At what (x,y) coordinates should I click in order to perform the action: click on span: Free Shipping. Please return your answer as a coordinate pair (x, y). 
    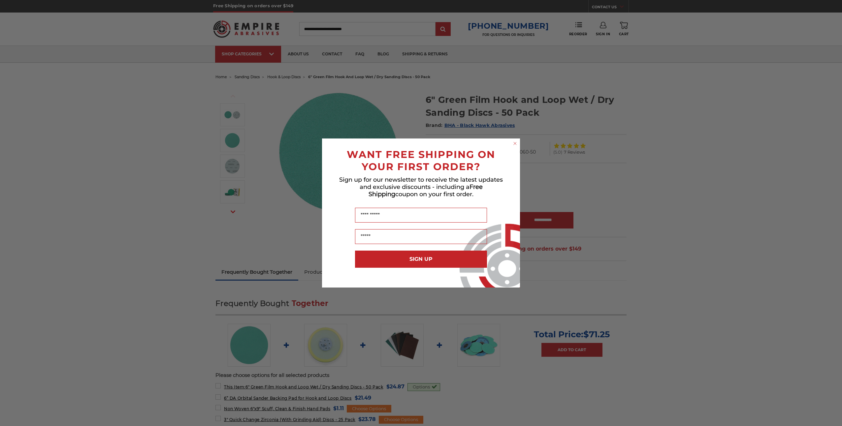
    Looking at the image, I should click on (426, 191).